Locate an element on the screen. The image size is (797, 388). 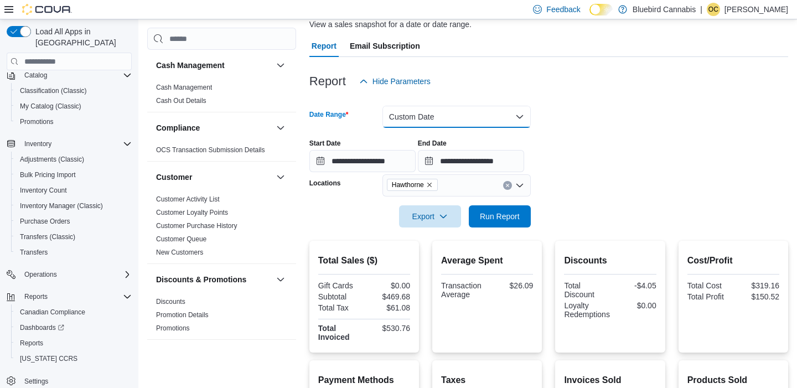
span: Customer Activity List is located at coordinates (188, 199).